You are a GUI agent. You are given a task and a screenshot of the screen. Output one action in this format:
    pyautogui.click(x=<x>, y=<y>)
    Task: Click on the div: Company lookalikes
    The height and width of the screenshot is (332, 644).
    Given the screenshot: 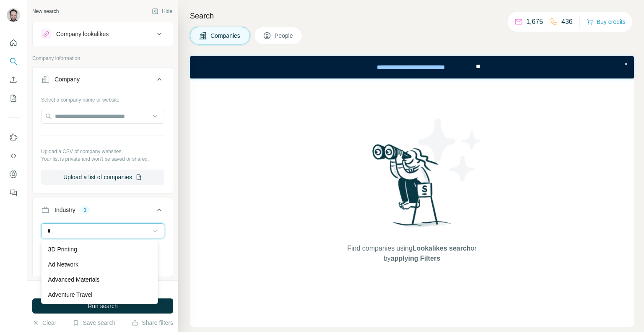 What is the action you would take?
    pyautogui.click(x=82, y=34)
    